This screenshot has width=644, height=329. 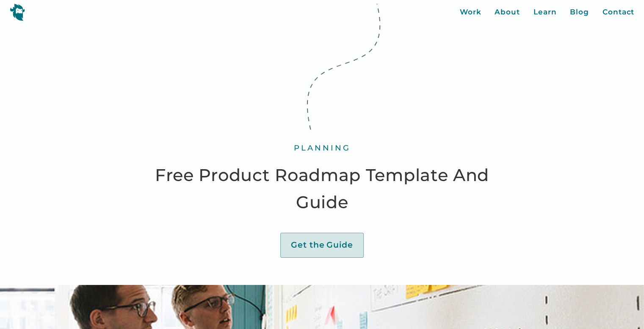 What do you see at coordinates (618, 12) in the screenshot?
I see `a: Contact` at bounding box center [618, 12].